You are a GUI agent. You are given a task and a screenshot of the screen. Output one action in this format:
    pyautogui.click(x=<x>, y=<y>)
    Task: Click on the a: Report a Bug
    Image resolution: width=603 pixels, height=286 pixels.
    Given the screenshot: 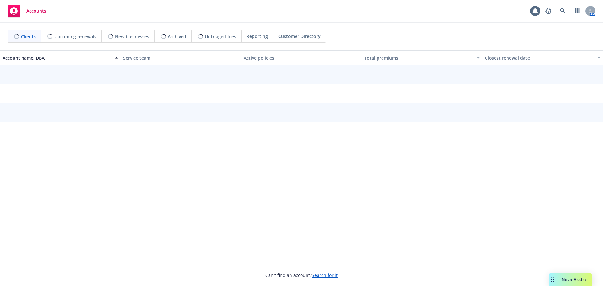 What is the action you would take?
    pyautogui.click(x=549, y=11)
    